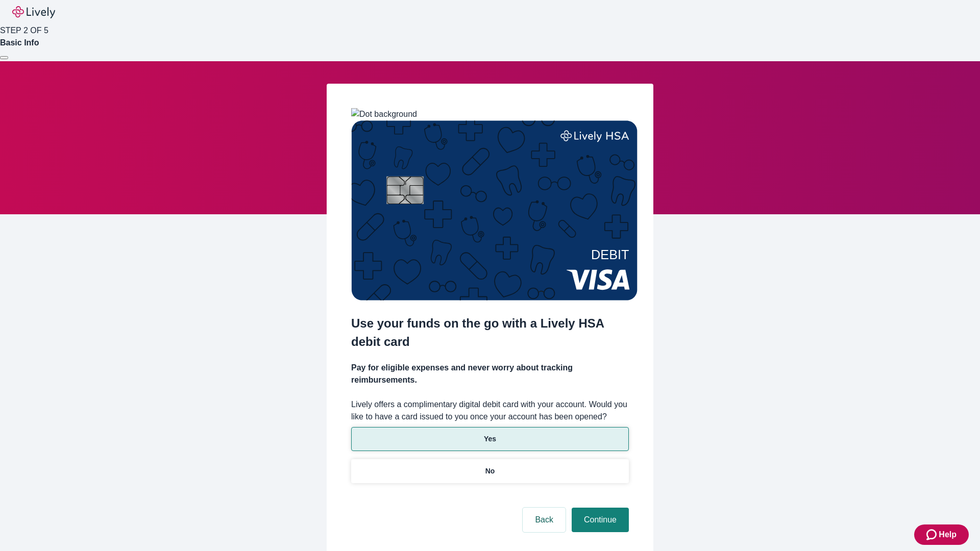 The image size is (980, 551). I want to click on button: Continue, so click(600, 520).